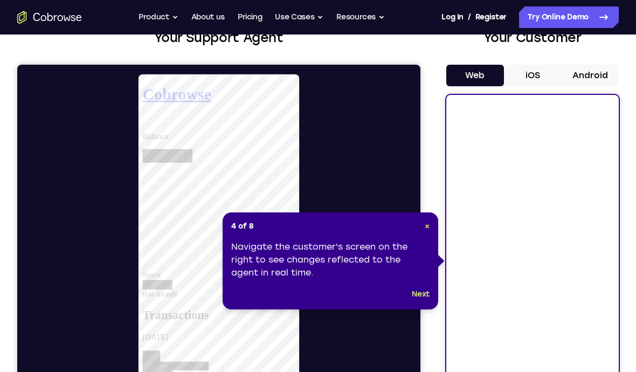  Describe the element at coordinates (589, 75) in the screenshot. I see `button: Android` at that location.